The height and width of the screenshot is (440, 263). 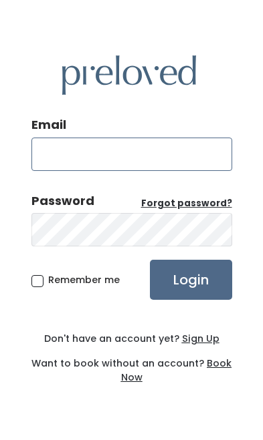 What do you see at coordinates (186, 204) in the screenshot?
I see `a: Forgot password?` at bounding box center [186, 204].